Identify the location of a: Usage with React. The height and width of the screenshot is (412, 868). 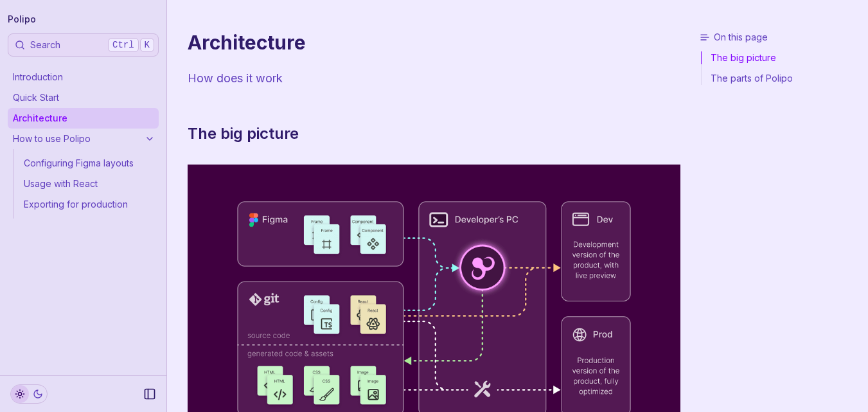
(89, 183).